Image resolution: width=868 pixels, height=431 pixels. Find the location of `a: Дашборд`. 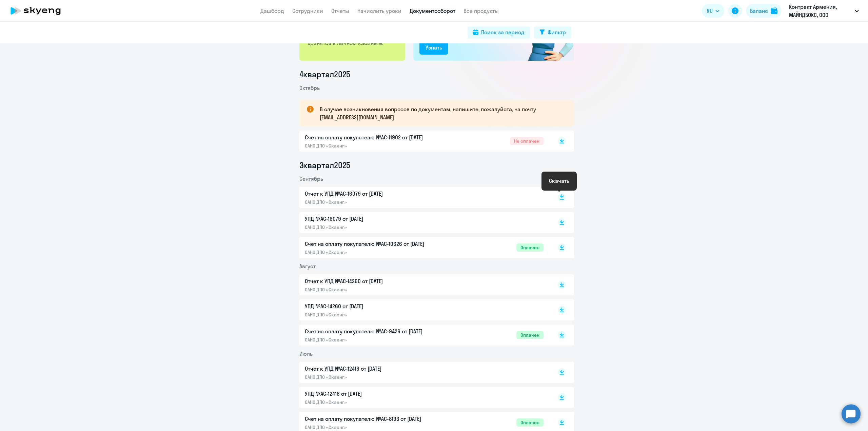

a: Дашборд is located at coordinates (272, 11).